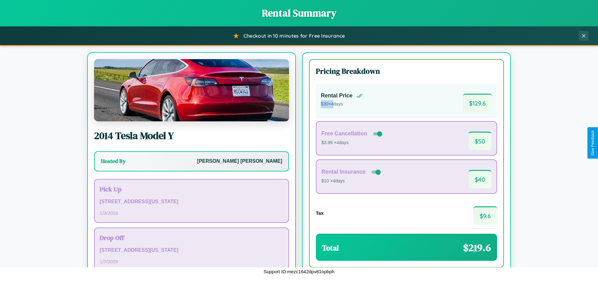 This screenshot has width=598, height=286. I want to click on h3: Drop Off, so click(192, 238).